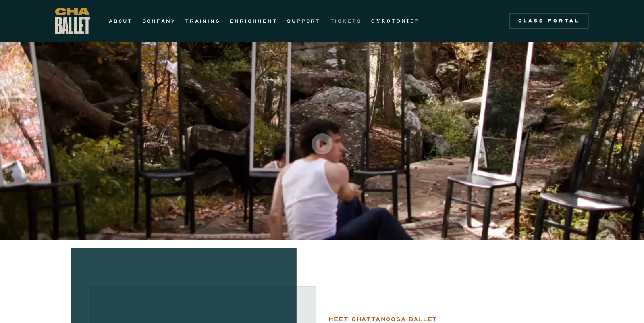 The width and height of the screenshot is (644, 323). I want to click on a: TICKETS, so click(346, 21).